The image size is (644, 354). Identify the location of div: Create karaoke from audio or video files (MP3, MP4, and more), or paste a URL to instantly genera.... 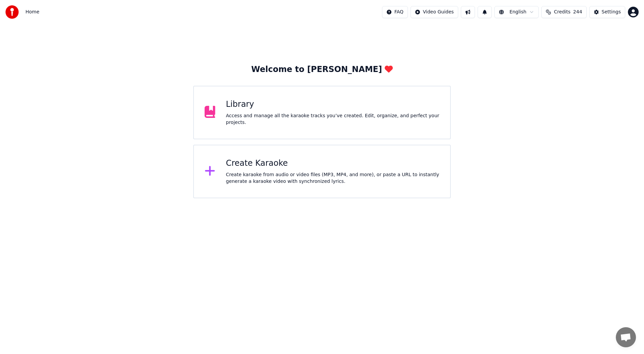
(333, 179).